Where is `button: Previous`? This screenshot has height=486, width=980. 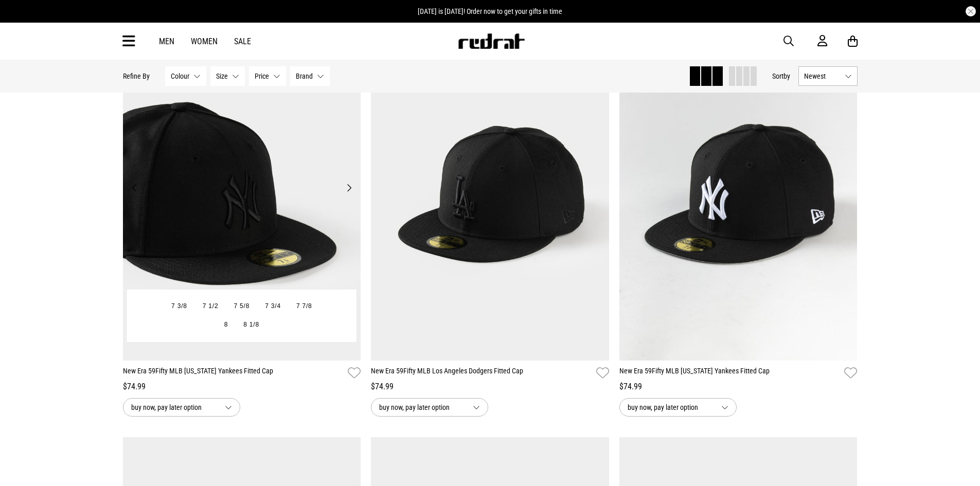
button: Previous is located at coordinates (135, 188).